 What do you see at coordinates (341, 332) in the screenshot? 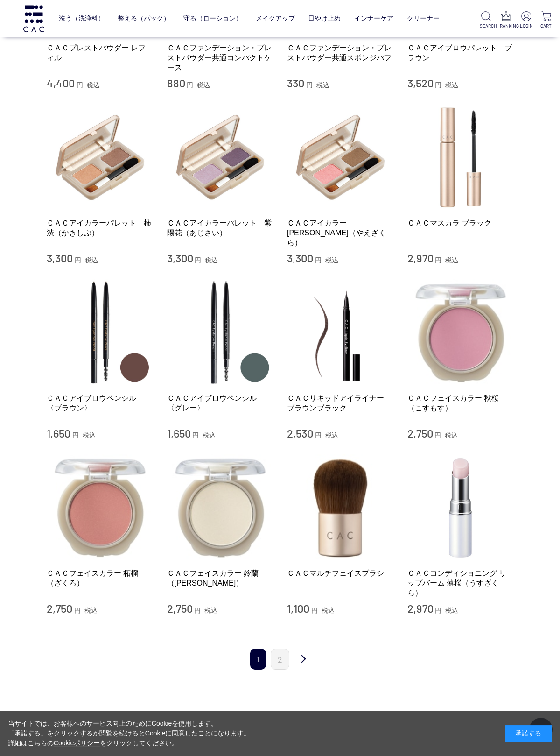
I see `img: ＣＡＣリキッドアイライナー ブラウンブラック` at bounding box center [341, 332].